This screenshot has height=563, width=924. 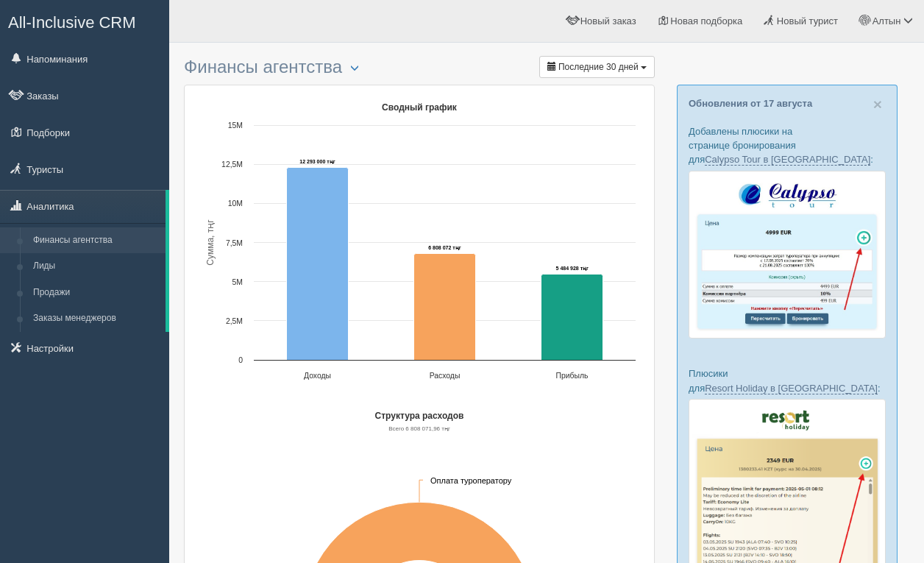 I want to click on img: calypso-tour-proposal-crm-for-travel-agency.jpg, so click(x=787, y=255).